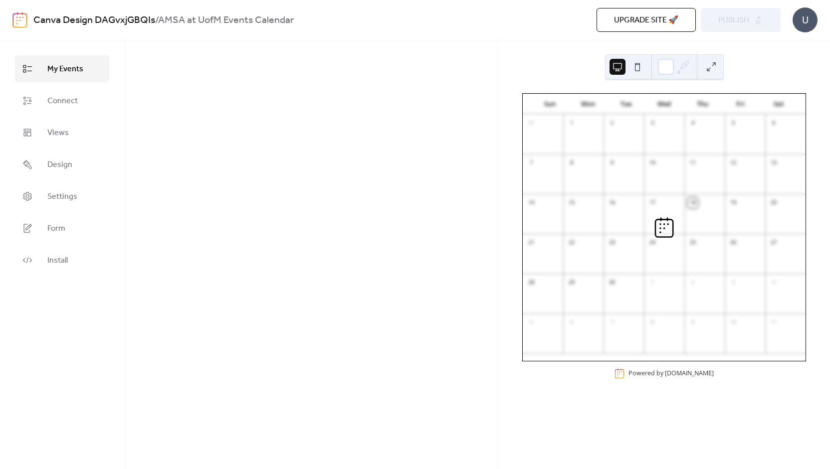 The height and width of the screenshot is (469, 830). Describe the element at coordinates (572, 243) in the screenshot. I see `div: 22` at that location.